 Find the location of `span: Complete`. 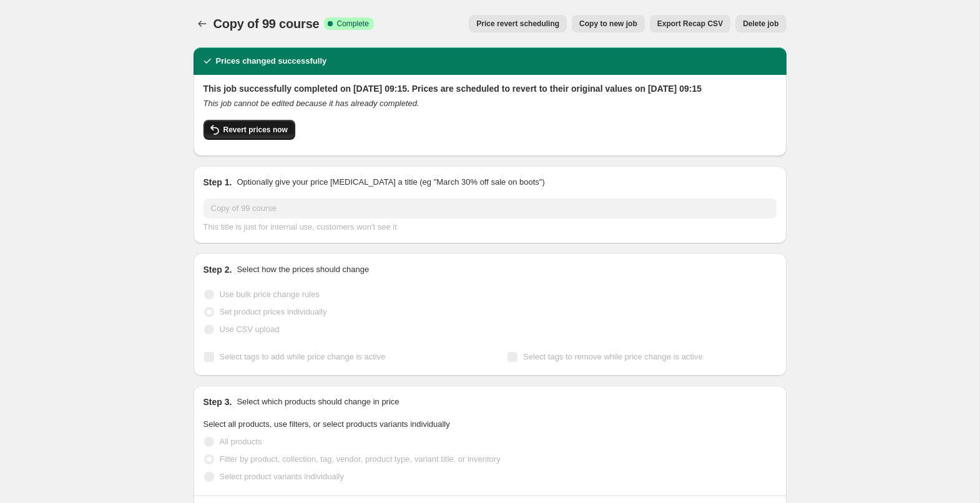

span: Complete is located at coordinates (352, 24).